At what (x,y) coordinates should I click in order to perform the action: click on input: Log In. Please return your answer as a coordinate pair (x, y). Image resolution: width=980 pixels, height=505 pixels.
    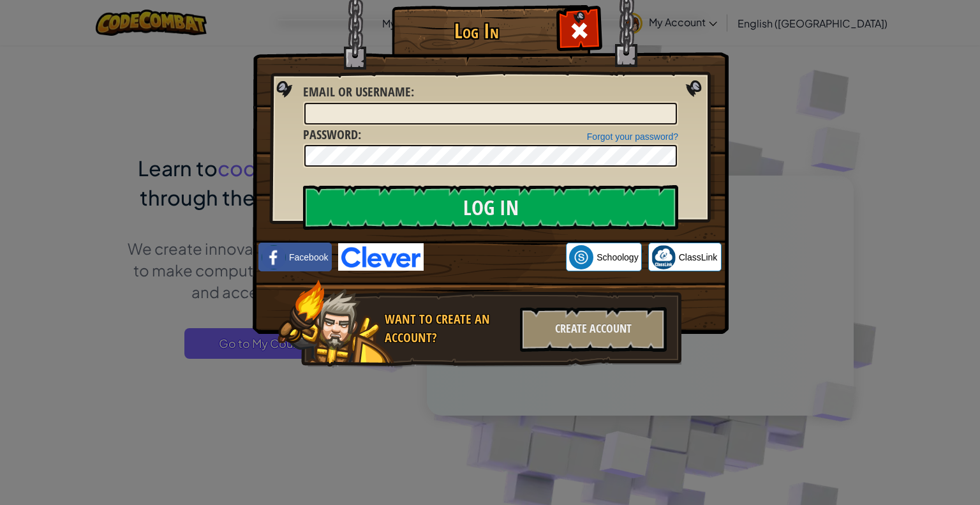
    Looking at the image, I should click on (490, 207).